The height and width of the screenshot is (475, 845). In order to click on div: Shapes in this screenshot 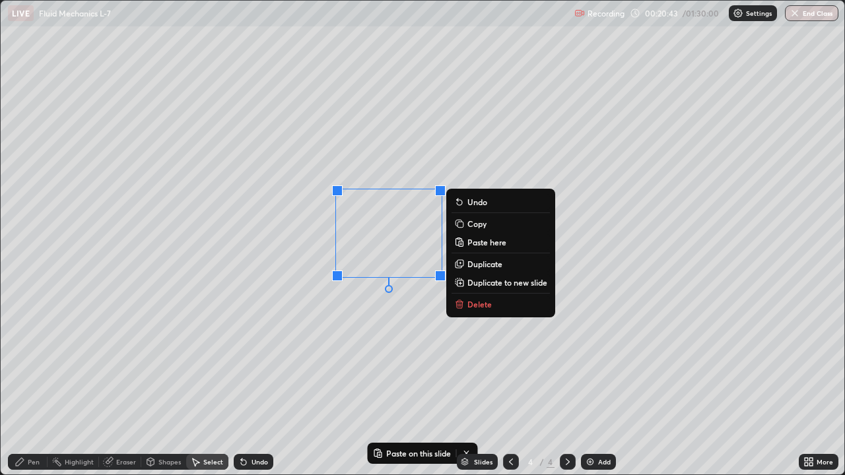, I will do `click(170, 462)`.